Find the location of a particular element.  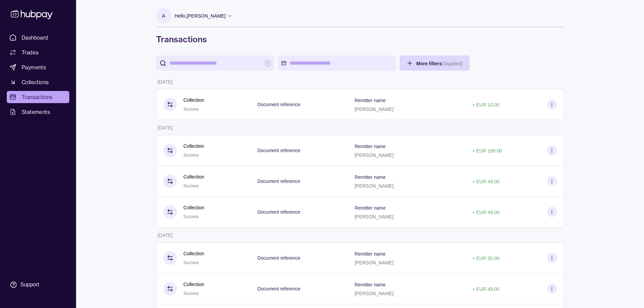

p: ( 0 applied) is located at coordinates (452, 64).